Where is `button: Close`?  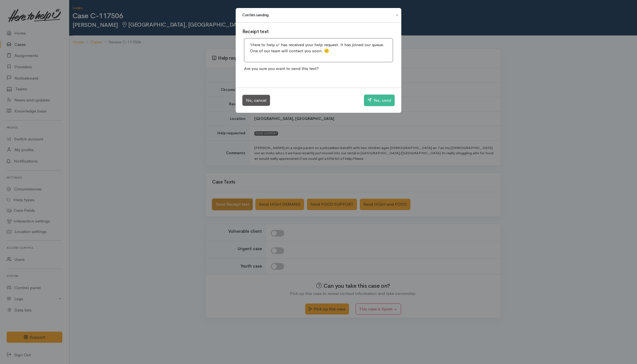 button: Close is located at coordinates (397, 16).